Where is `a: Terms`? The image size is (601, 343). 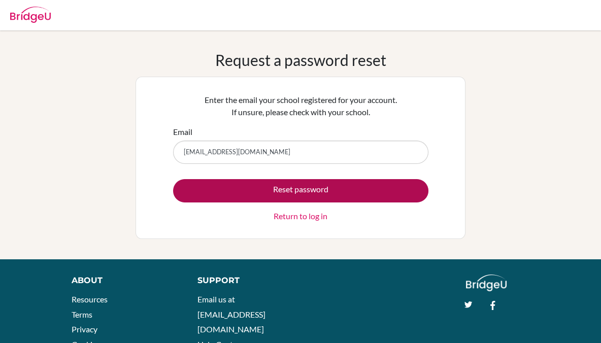 a: Terms is located at coordinates (82, 314).